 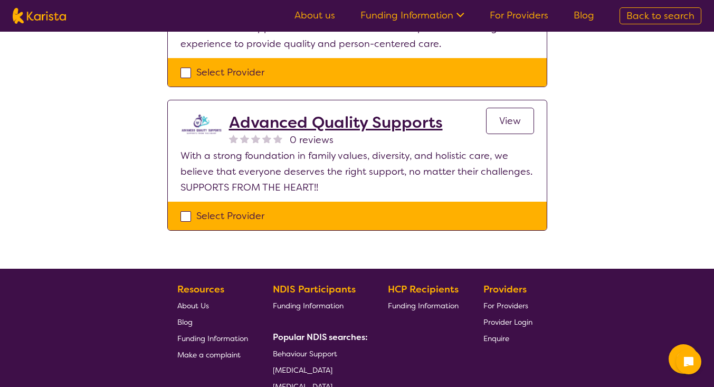 I want to click on span: Back to search, so click(x=660, y=16).